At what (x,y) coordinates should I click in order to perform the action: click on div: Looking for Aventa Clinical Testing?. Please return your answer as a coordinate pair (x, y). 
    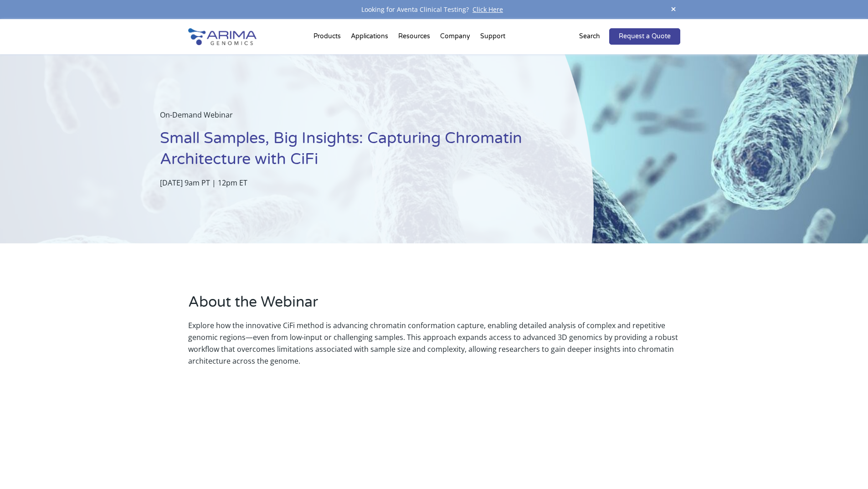
    Looking at the image, I should click on (434, 10).